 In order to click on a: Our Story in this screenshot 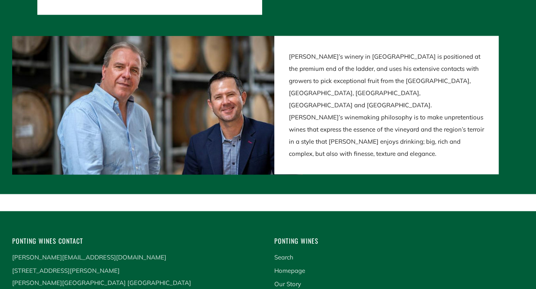, I will do `click(287, 284)`.